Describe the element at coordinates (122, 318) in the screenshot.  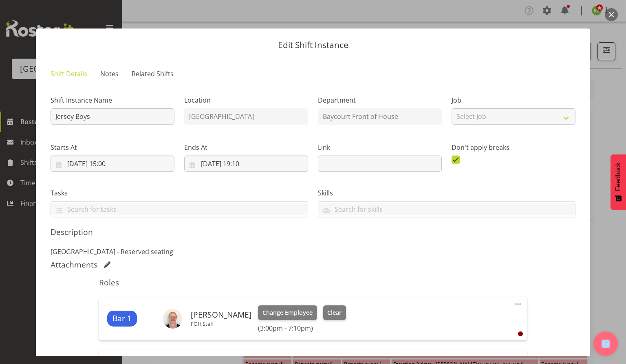
I see `span: Bar 1` at that location.